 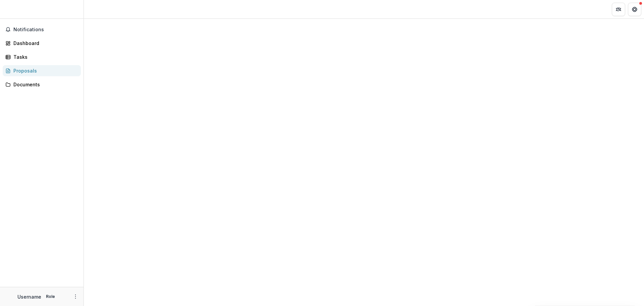 I want to click on div: Tasks, so click(x=44, y=56).